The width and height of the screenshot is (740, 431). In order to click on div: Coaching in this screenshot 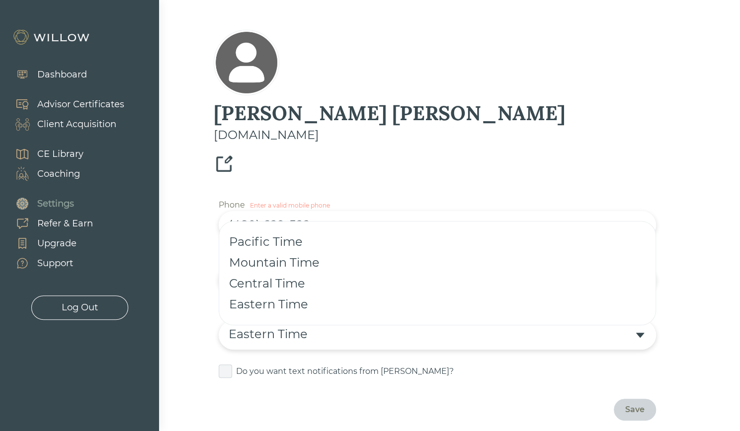, I will do `click(59, 174)`.